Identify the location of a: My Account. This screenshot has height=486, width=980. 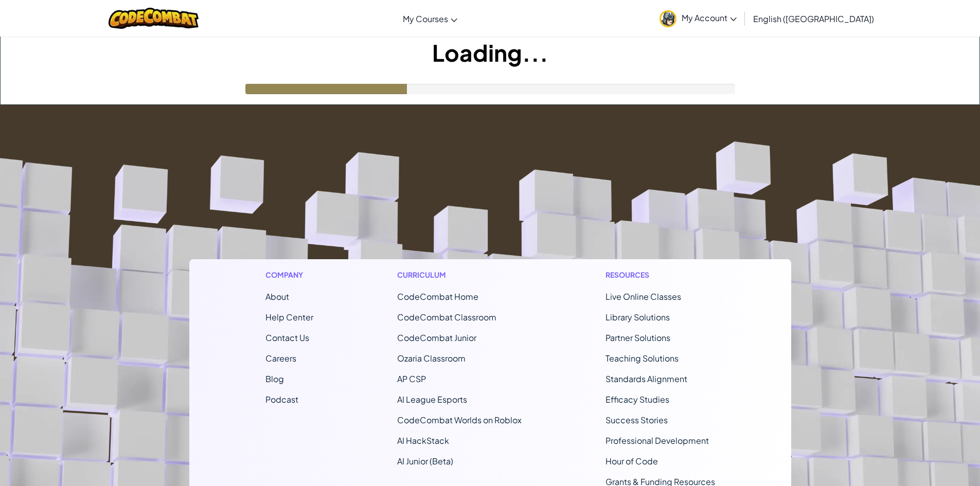
(698, 18).